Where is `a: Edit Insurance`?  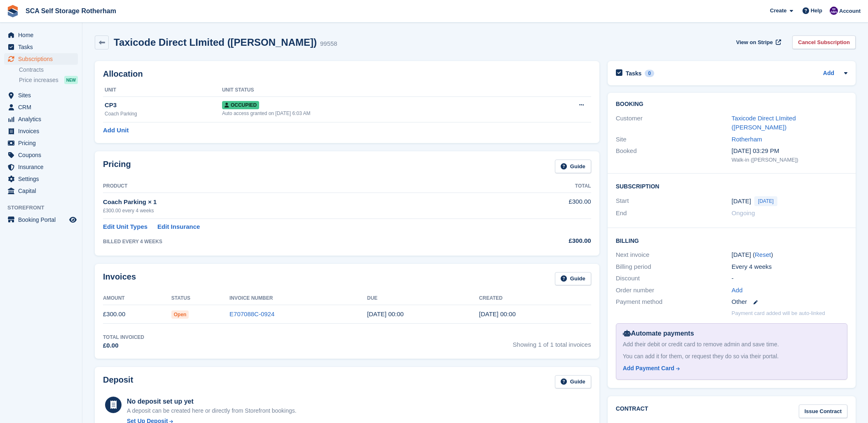 a: Edit Insurance is located at coordinates (178, 227).